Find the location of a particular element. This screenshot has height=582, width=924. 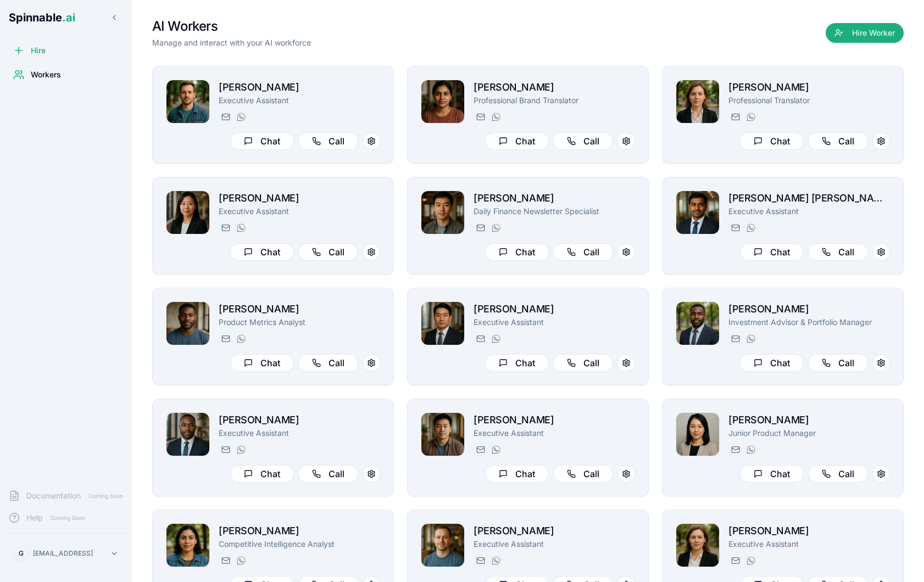

p: Product Metrics Analyst is located at coordinates (300, 322).